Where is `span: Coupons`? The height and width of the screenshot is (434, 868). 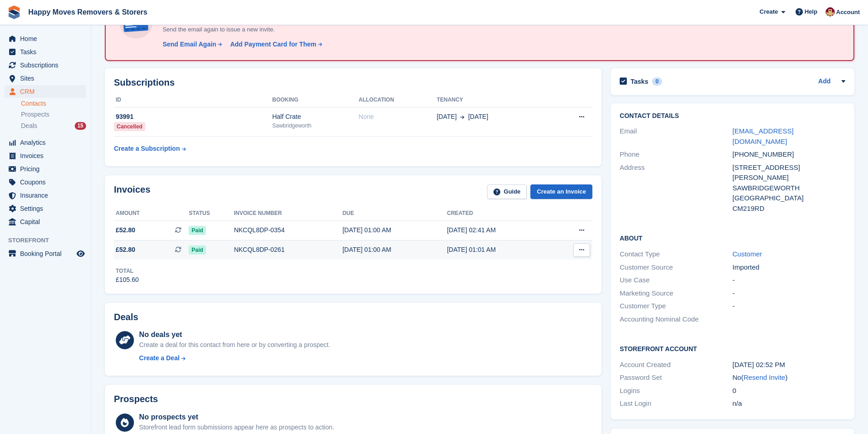
span: Coupons is located at coordinates (48, 182).